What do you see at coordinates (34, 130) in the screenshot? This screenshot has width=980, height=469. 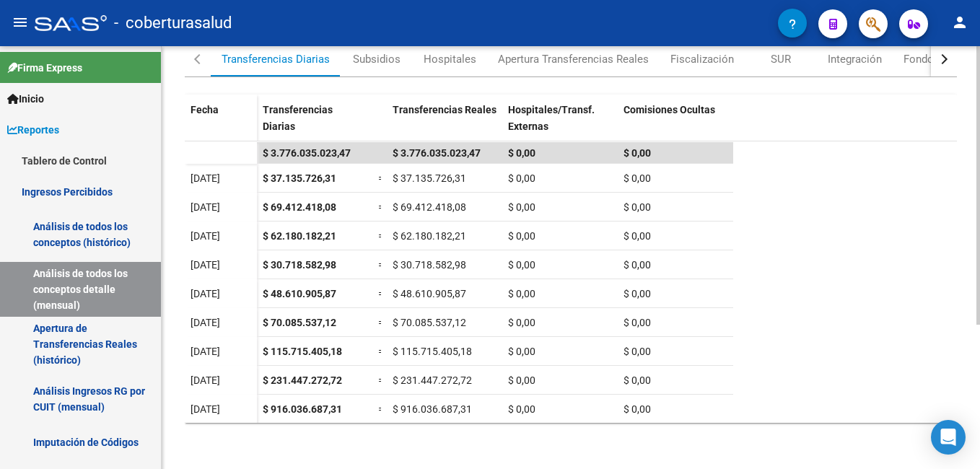 I see `span: Reportes` at bounding box center [34, 130].